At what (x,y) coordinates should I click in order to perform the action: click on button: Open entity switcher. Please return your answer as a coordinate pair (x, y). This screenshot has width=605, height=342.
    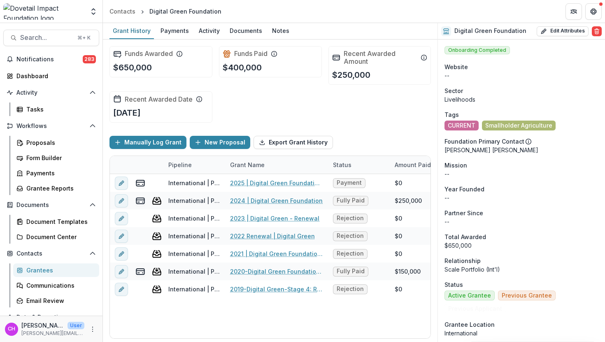
    Looking at the image, I should click on (93, 12).